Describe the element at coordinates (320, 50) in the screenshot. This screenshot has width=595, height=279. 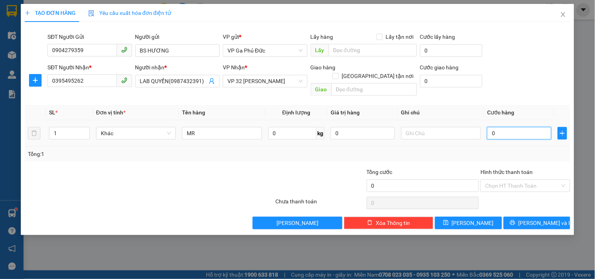
I see `span: Lấy` at that location.